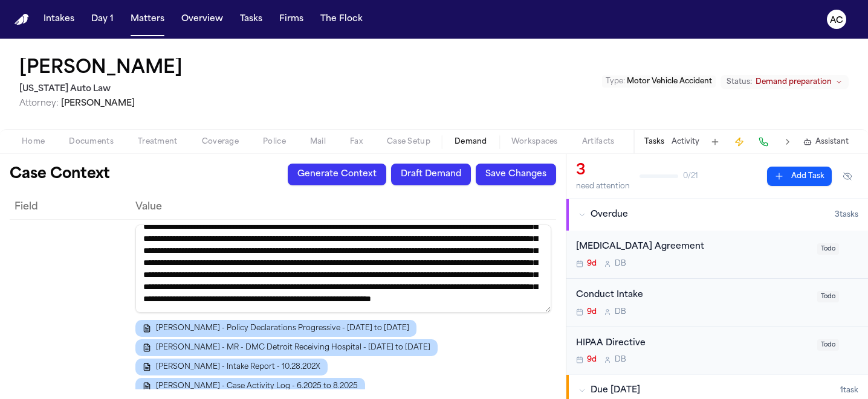 The height and width of the screenshot is (399, 868). I want to click on div: need attention, so click(603, 186).